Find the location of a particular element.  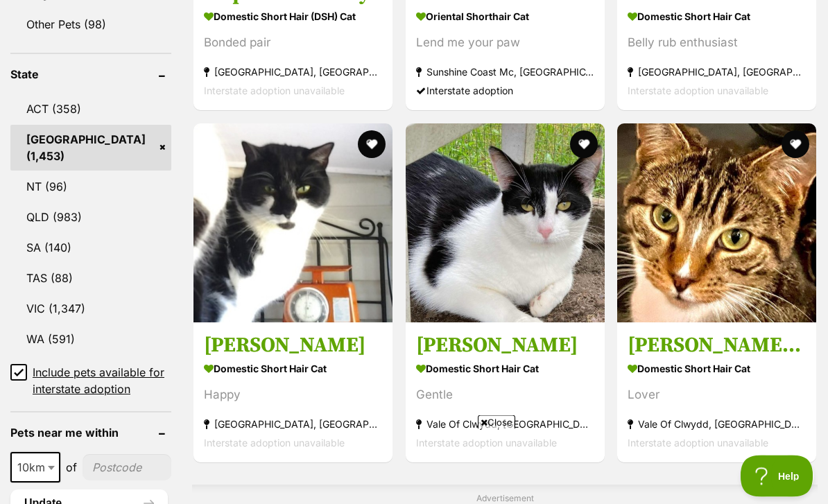

div: Happy is located at coordinates (293, 395).